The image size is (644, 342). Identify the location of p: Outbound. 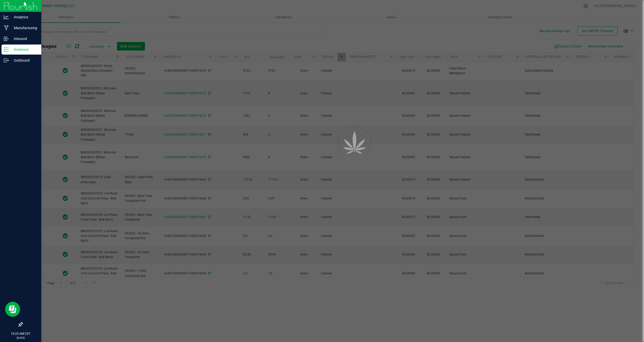
(24, 60).